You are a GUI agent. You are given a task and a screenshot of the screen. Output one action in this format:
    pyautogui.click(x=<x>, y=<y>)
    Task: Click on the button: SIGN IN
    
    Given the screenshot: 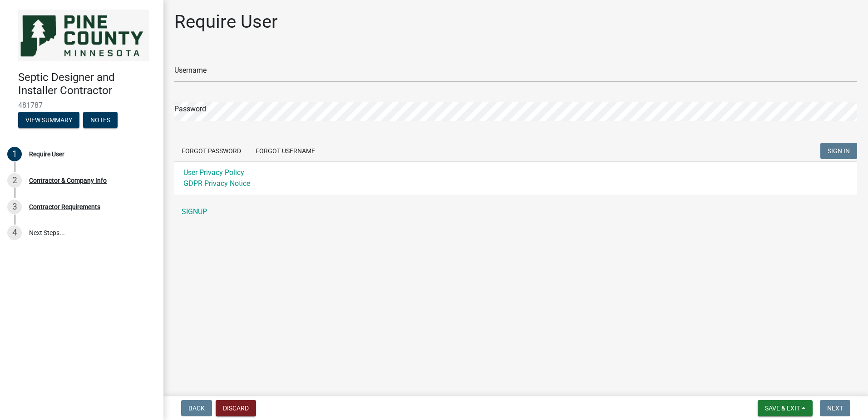 What is the action you would take?
    pyautogui.click(x=839, y=151)
    